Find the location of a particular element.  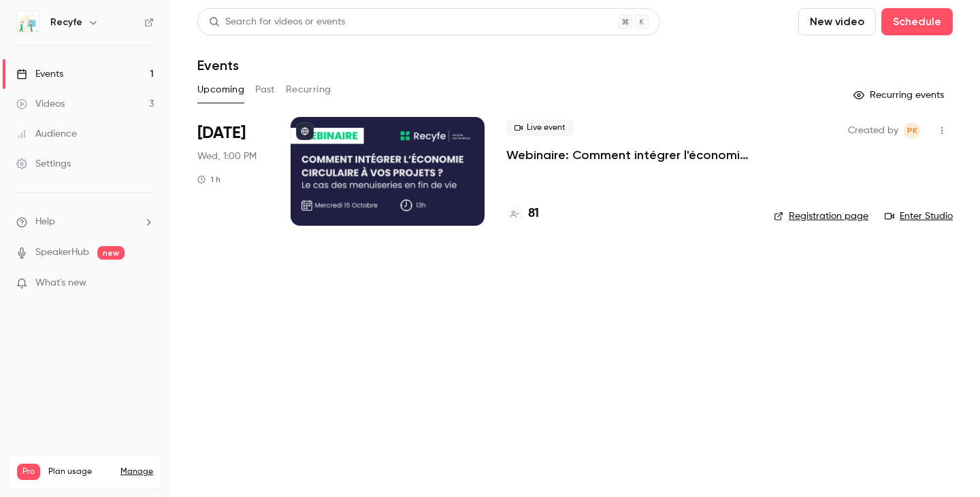

div: 1 h is located at coordinates (209, 180).